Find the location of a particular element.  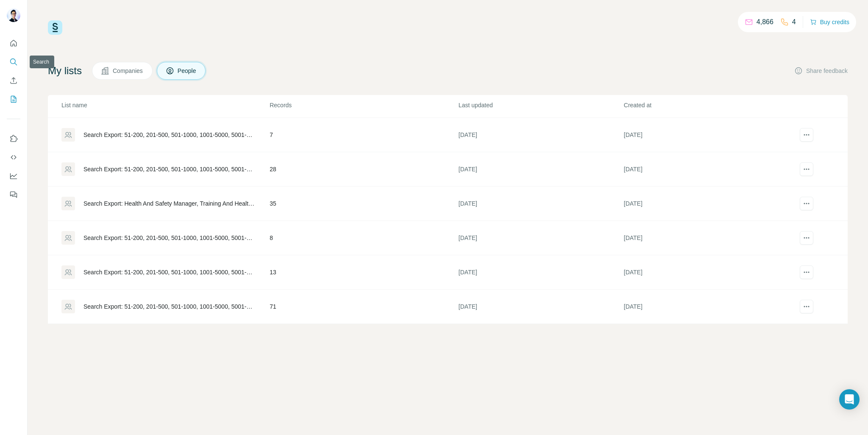

div: Open Intercom Messenger is located at coordinates (850, 399).